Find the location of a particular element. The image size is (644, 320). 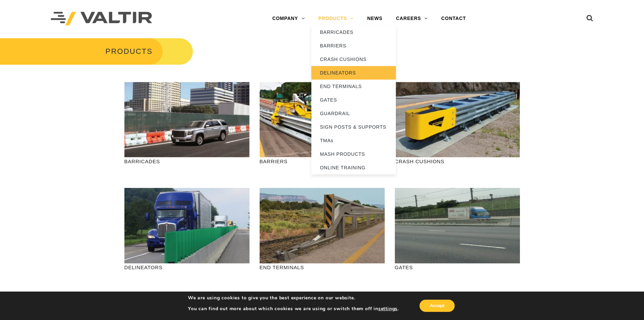

a: TMAs is located at coordinates (354, 141).